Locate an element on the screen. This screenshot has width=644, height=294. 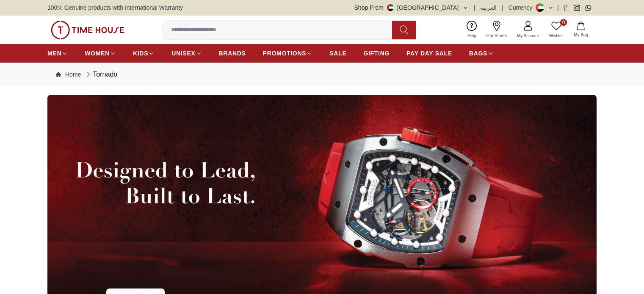
a: Facebook is located at coordinates (565, 8).